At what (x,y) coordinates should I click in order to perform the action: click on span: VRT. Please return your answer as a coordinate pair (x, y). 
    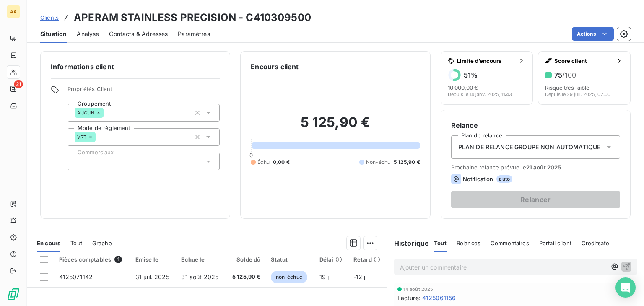
    Looking at the image, I should click on (82, 137).